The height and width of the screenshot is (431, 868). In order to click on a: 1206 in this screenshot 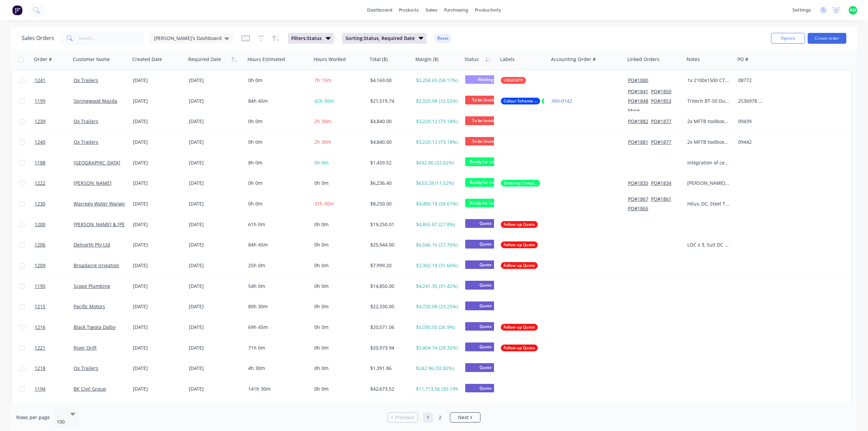, I will do `click(54, 245)`.